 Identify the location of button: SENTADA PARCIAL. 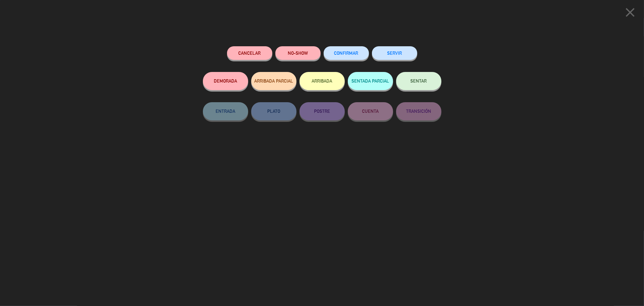
(371, 81).